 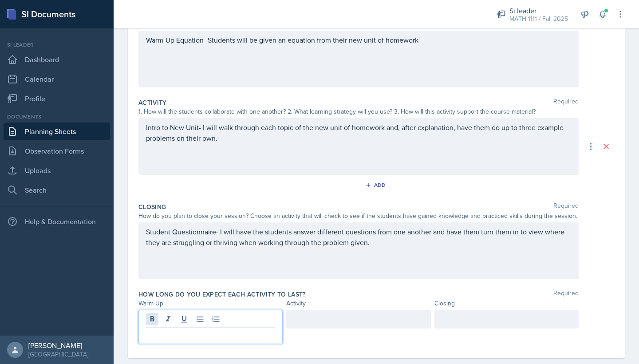 I want to click on a: Dashboard, so click(x=57, y=59).